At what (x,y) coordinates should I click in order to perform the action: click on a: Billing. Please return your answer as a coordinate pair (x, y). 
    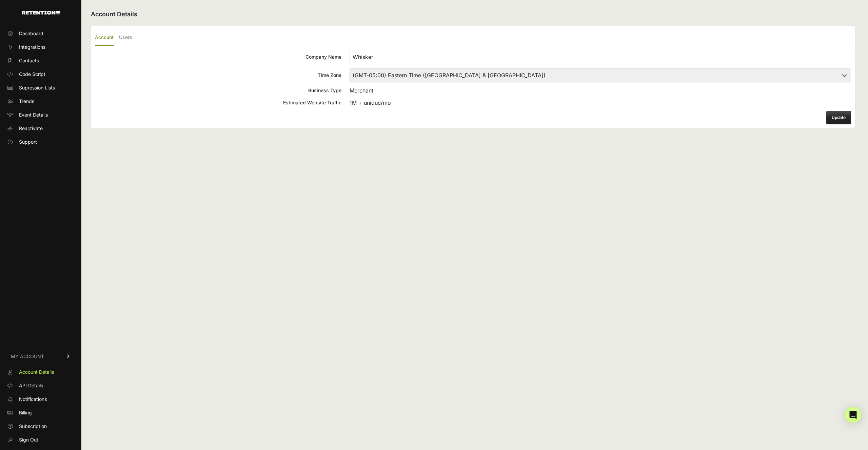
    Looking at the image, I should click on (40, 412).